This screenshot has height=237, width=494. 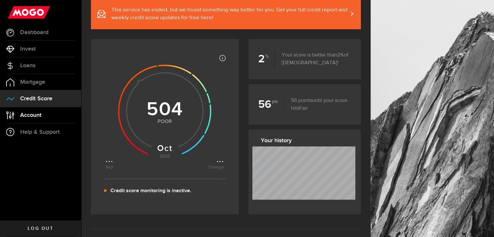 What do you see at coordinates (303, 108) in the screenshot?
I see `span: Fair` at bounding box center [303, 108].